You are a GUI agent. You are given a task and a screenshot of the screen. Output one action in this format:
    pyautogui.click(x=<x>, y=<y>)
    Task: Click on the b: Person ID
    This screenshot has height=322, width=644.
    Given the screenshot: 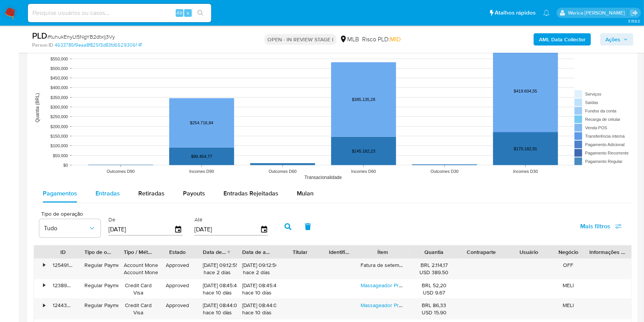 What is the action you would take?
    pyautogui.click(x=42, y=45)
    